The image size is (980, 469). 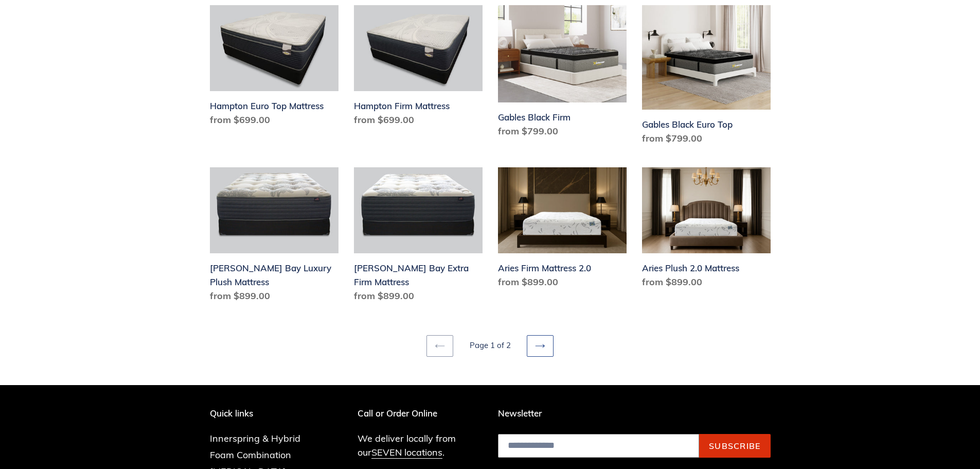 I want to click on a: Gables Black Euro Top, so click(x=707, y=77).